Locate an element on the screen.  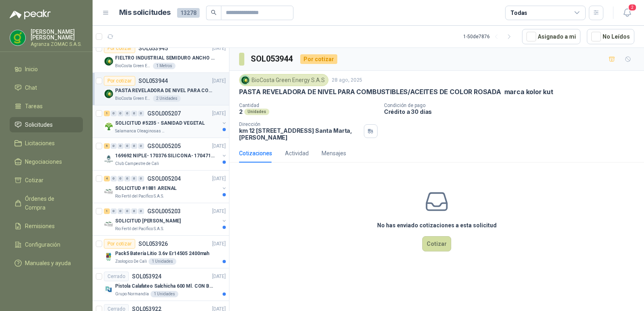
a: Licitaciones is located at coordinates (46, 143).